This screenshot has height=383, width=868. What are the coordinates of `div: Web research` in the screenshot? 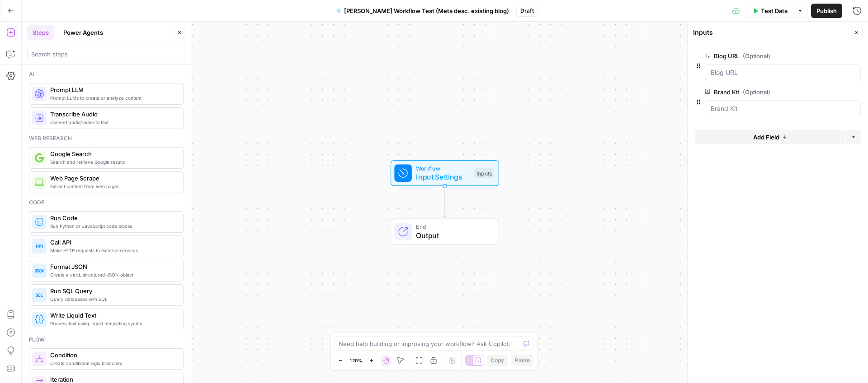 It's located at (106, 139).